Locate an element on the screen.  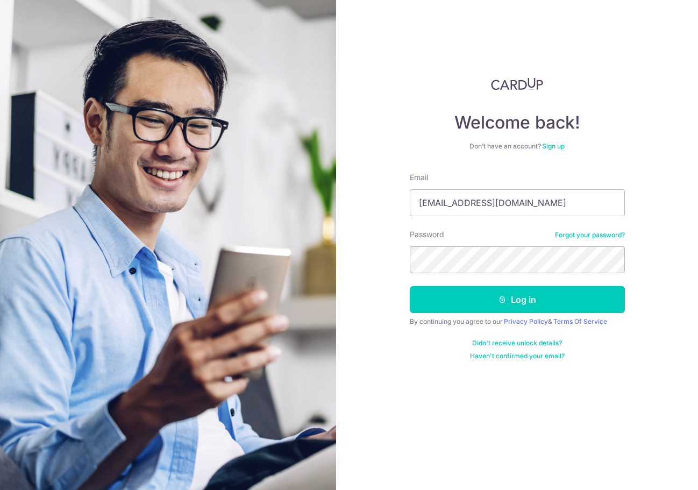
label: Email is located at coordinates (419, 177).